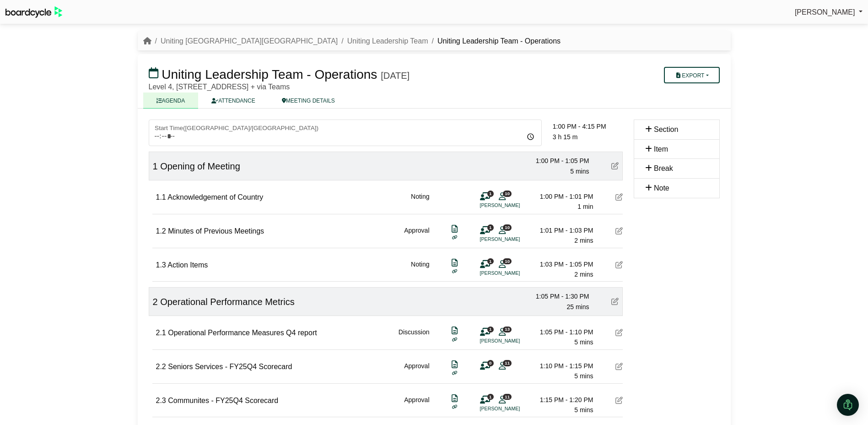 The image size is (868, 425). Describe the element at coordinates (388, 41) in the screenshot. I see `a: Uniting Leadership Team` at that location.